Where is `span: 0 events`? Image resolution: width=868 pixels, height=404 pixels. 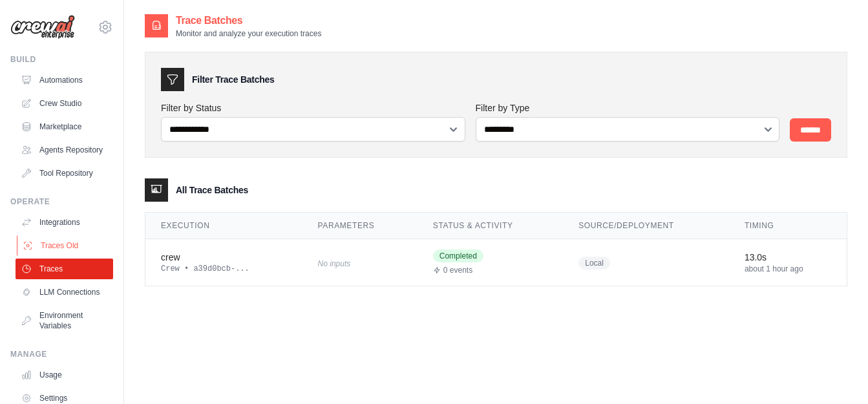 span: 0 events is located at coordinates (458, 270).